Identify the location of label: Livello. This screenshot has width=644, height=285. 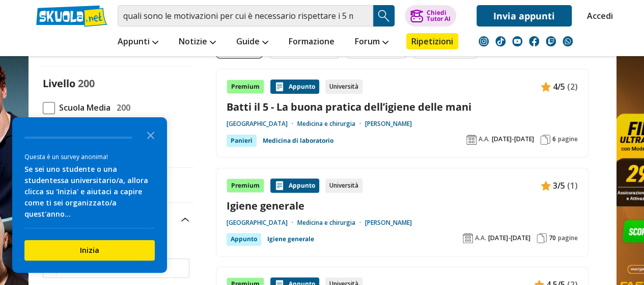
(59, 83).